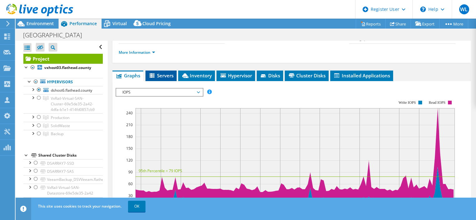  What do you see at coordinates (270, 76) in the screenshot?
I see `span: Disks` at bounding box center [270, 76].